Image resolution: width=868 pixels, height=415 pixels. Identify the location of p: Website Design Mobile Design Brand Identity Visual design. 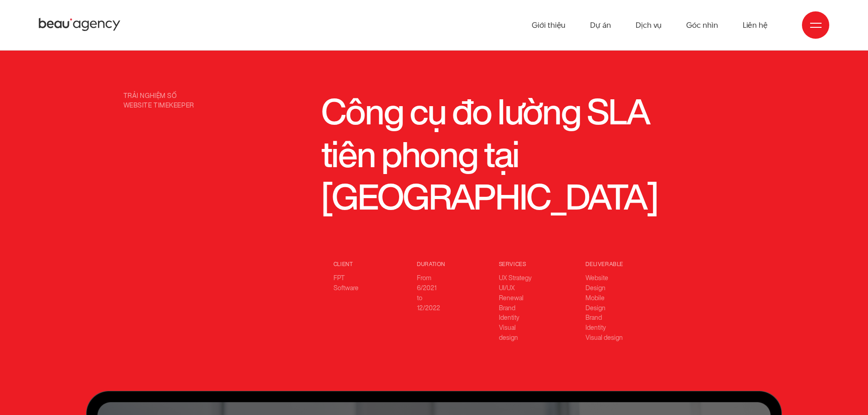
(604, 301).